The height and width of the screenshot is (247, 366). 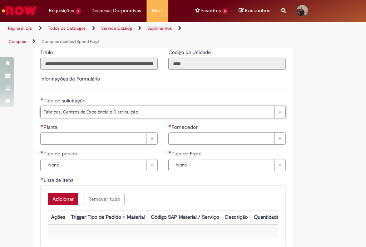 I want to click on th: Código SAP Material / Serviço, so click(x=185, y=217).